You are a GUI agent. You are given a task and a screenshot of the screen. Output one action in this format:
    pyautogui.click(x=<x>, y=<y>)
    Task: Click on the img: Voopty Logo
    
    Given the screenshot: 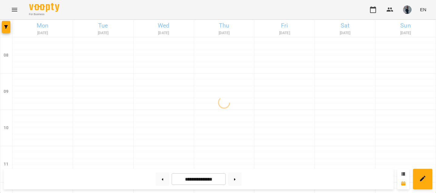 What is the action you would take?
    pyautogui.click(x=44, y=7)
    